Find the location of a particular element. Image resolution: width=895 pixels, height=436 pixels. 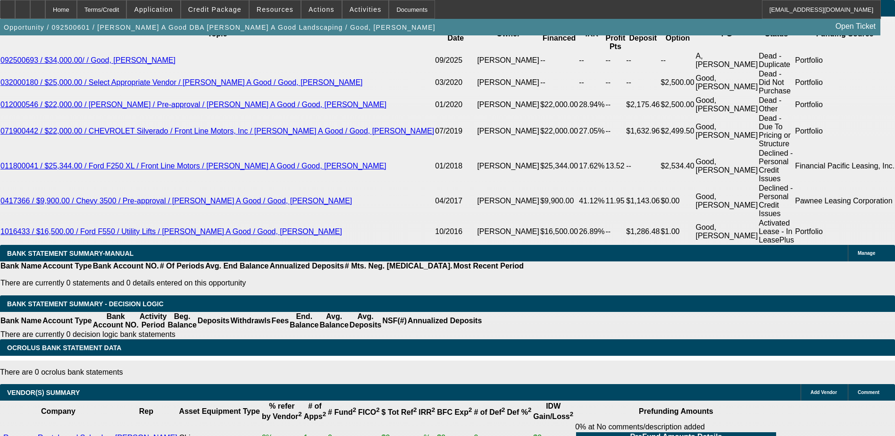

td: 41.12% is located at coordinates (592, 201).